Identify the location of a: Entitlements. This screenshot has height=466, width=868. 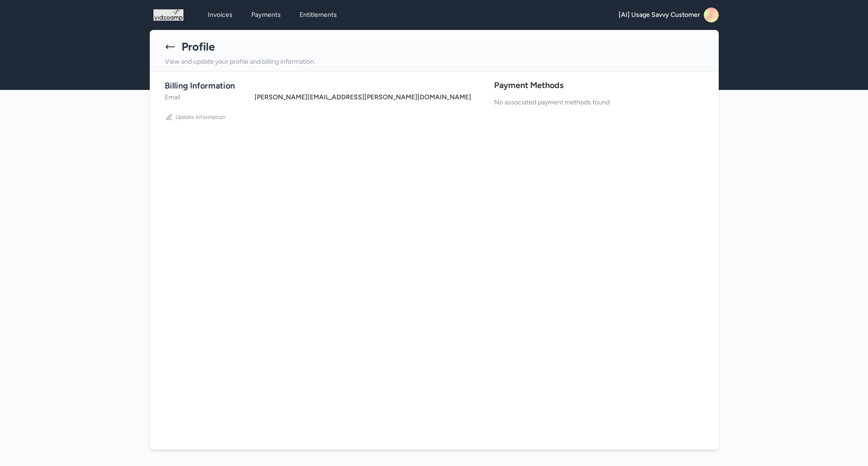
(318, 15).